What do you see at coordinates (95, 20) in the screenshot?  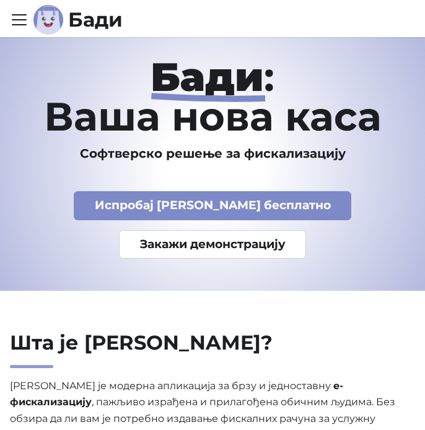 I see `b: Бади` at bounding box center [95, 20].